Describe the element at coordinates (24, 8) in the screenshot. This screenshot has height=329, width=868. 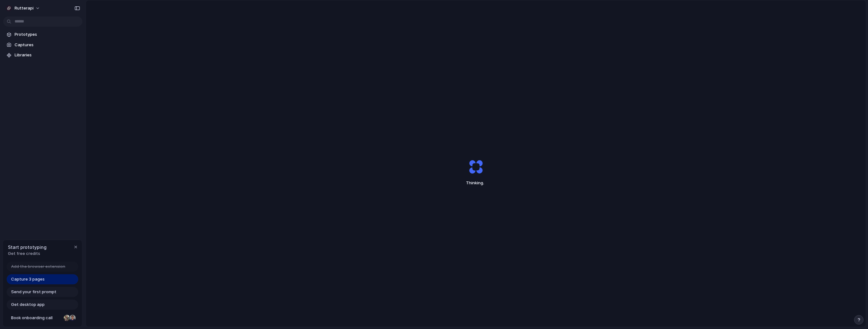
I see `span: rutterapi` at that location.